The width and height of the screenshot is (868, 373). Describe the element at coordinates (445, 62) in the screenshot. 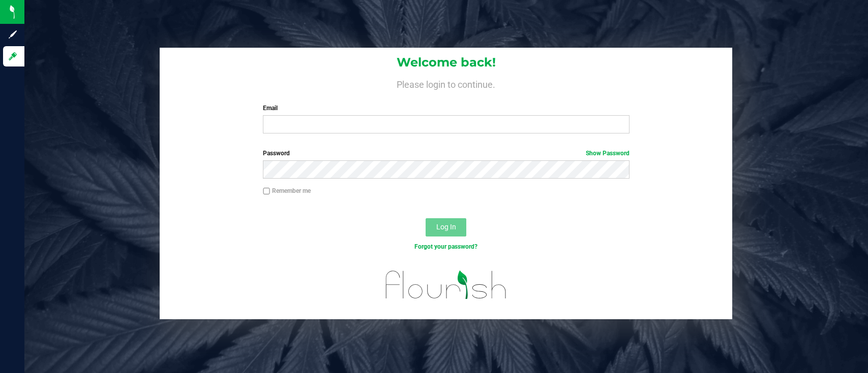

I see `h1: Welcome back!` at that location.